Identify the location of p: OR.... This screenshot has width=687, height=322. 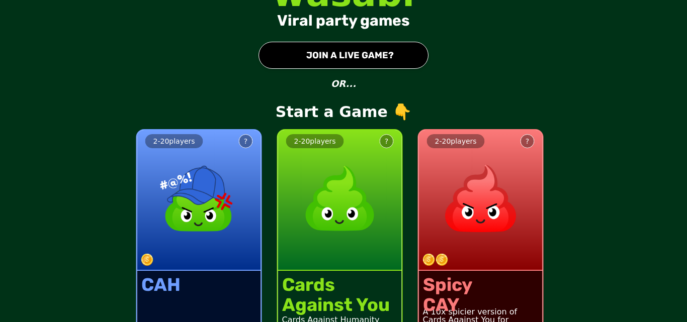
(343, 84).